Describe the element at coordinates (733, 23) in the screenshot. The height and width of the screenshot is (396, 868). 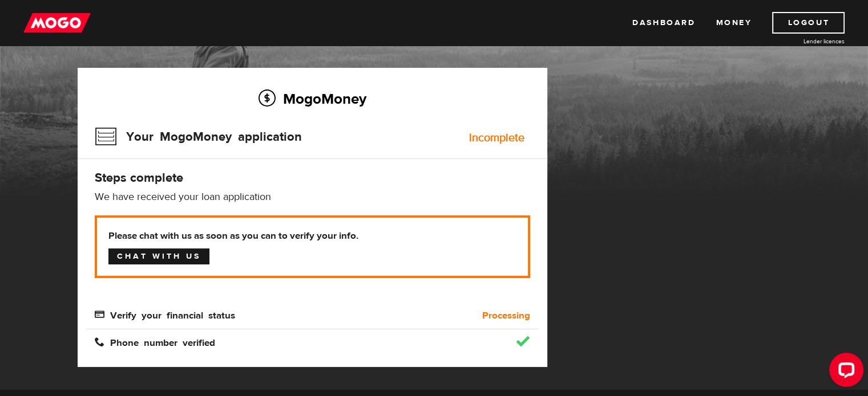
I see `a: Money` at that location.